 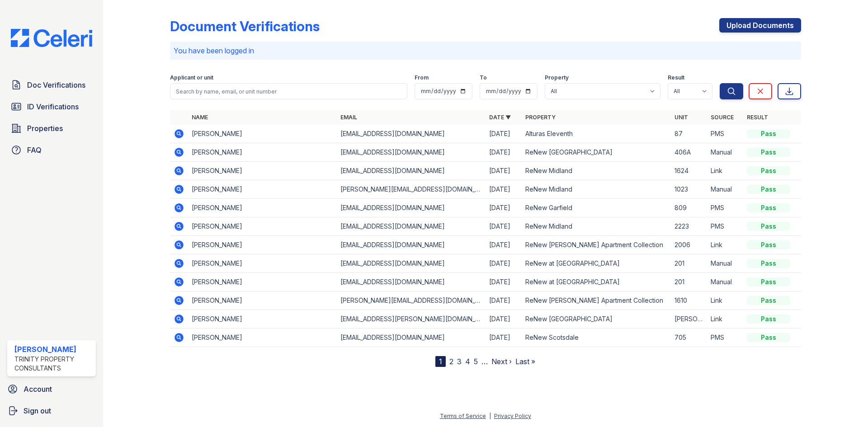 What do you see at coordinates (689, 245) in the screenshot?
I see `td: 2006` at bounding box center [689, 245].